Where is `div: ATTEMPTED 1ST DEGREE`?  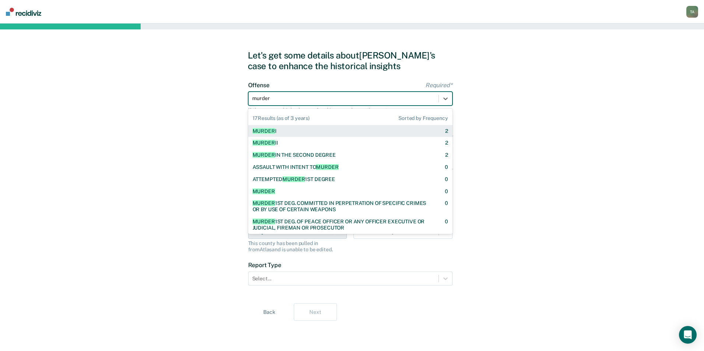 div: ATTEMPTED 1ST DEGREE is located at coordinates (294, 179).